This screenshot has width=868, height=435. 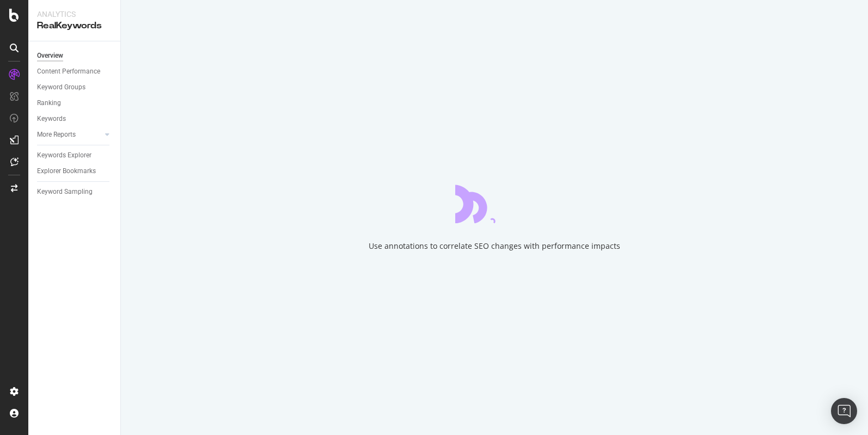 I want to click on div: Open Intercom Messenger, so click(x=844, y=411).